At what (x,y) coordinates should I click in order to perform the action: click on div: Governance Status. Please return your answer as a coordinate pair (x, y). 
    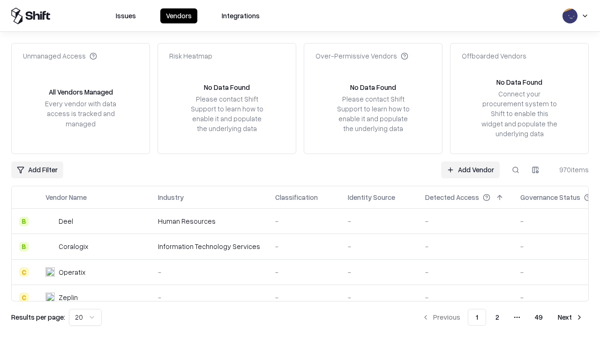
    Looking at the image, I should click on (550, 197).